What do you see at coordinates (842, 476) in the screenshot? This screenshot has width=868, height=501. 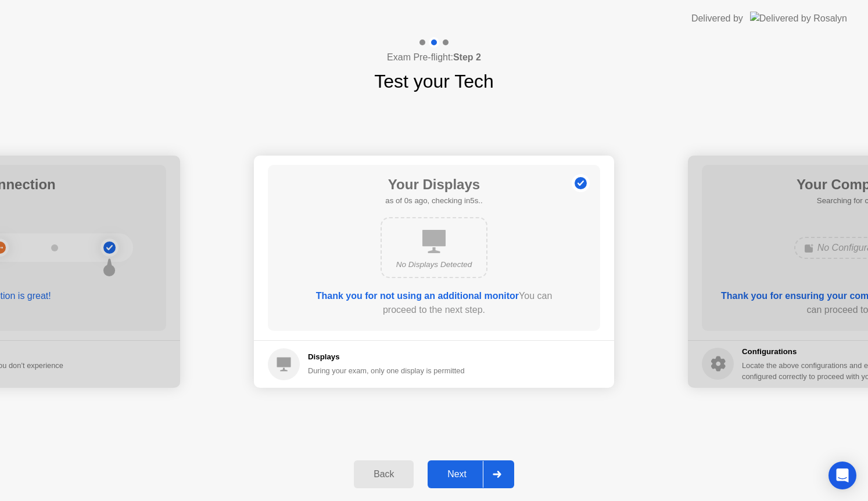 I see `div: Open Intercom Messenger` at bounding box center [842, 476].